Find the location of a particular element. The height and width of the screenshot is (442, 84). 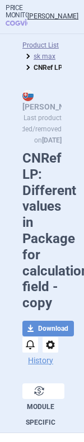

span: COGVIO is located at coordinates (22, 22).